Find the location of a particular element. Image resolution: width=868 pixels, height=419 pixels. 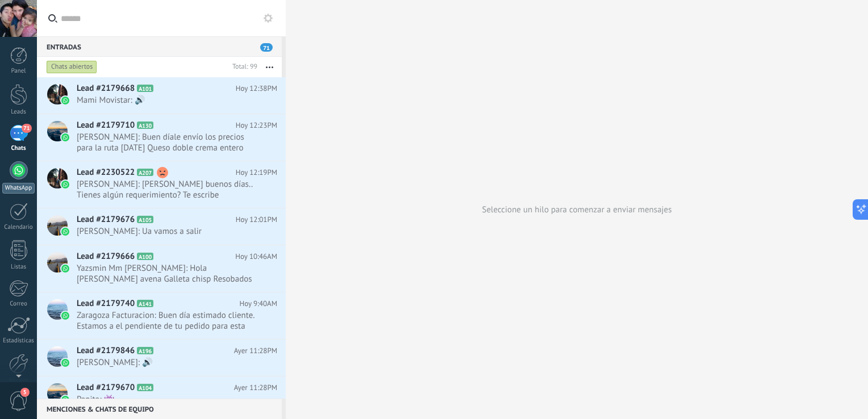

div: Total: 99 is located at coordinates (243, 67).